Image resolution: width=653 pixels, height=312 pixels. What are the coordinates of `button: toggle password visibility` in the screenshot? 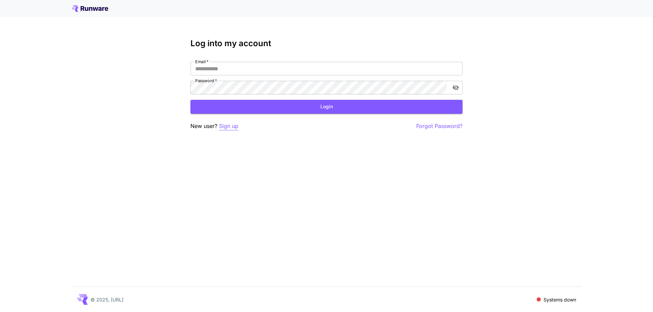 It's located at (456, 88).